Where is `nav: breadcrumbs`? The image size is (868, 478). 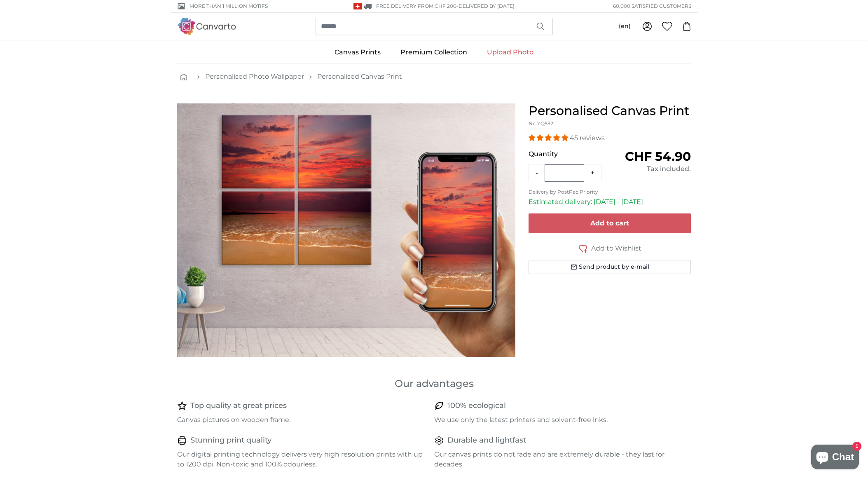
nav: breadcrumbs is located at coordinates (434, 76).